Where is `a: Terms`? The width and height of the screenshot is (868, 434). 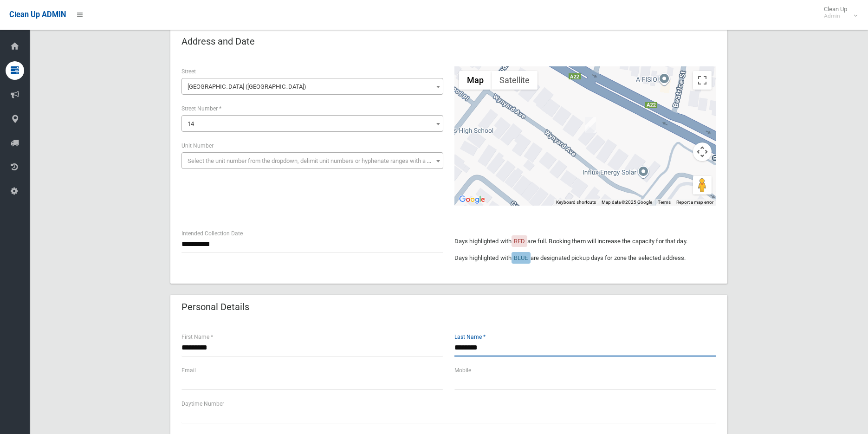 a: Terms is located at coordinates (664, 202).